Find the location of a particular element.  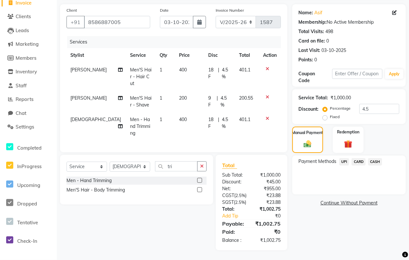

div: ₹955.00 is located at coordinates (268, 188).